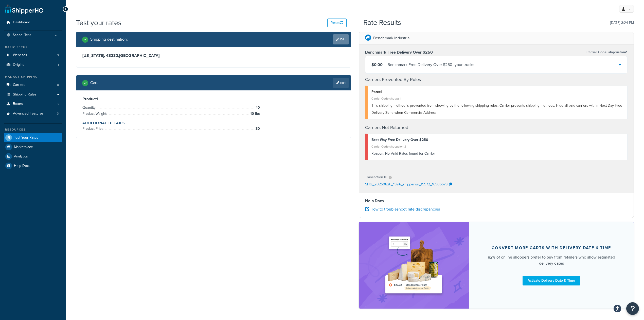 The width and height of the screenshot is (644, 320). What do you see at coordinates (33, 104) in the screenshot?
I see `a: Boxes` at bounding box center [33, 104].